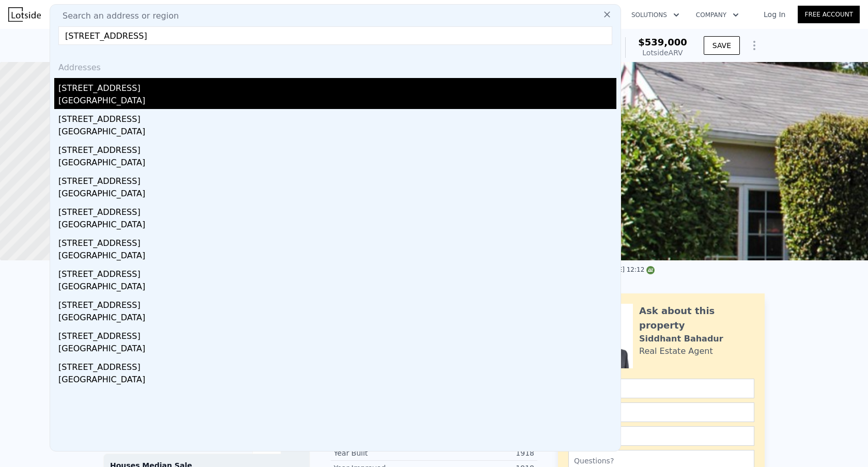 This screenshot has width=868, height=467. What do you see at coordinates (116, 16) in the screenshot?
I see `span: Search an address or region` at bounding box center [116, 16].